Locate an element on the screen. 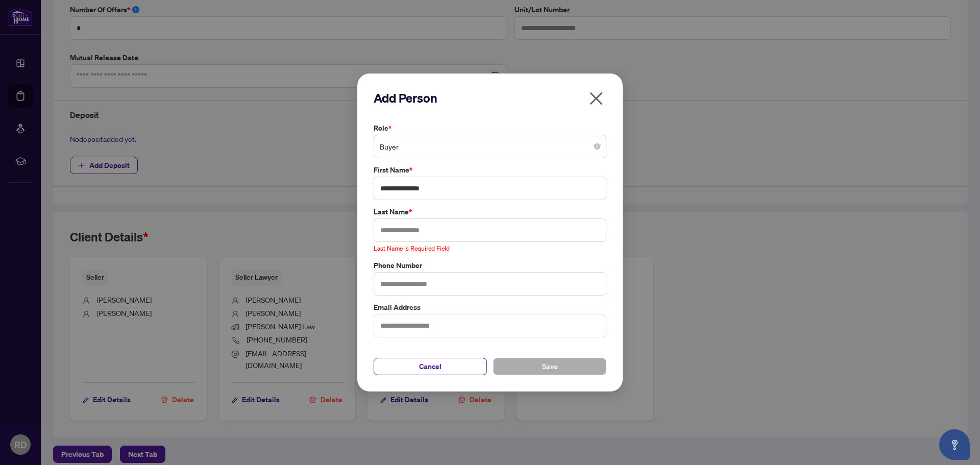 The image size is (980, 465). span: Buyer is located at coordinates (490, 147).